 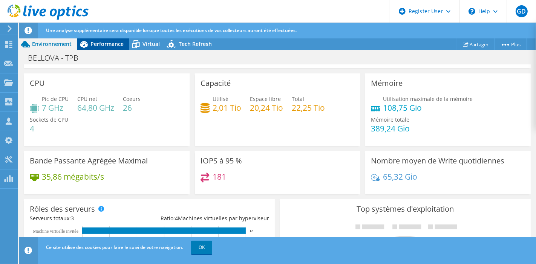 I want to click on div: Serveurs totaux:, so click(x=89, y=219).